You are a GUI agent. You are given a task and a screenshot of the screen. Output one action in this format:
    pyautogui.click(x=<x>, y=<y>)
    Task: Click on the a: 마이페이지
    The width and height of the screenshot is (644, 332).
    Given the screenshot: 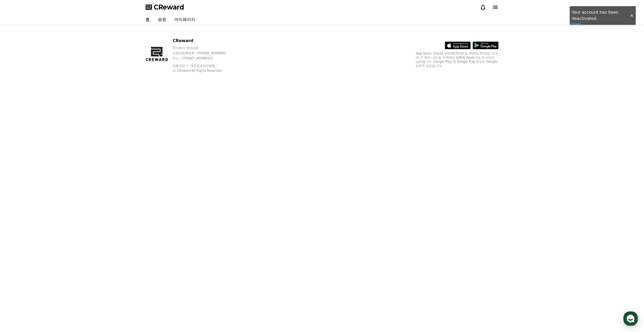 What is the action you would take?
    pyautogui.click(x=185, y=19)
    